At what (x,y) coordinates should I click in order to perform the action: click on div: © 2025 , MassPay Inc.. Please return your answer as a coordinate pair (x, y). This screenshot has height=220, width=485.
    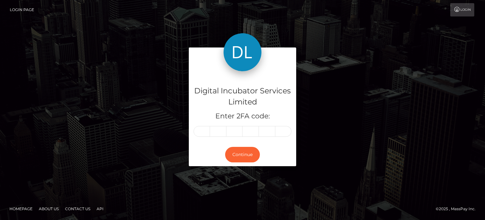
    Looking at the image, I should click on (458, 208).